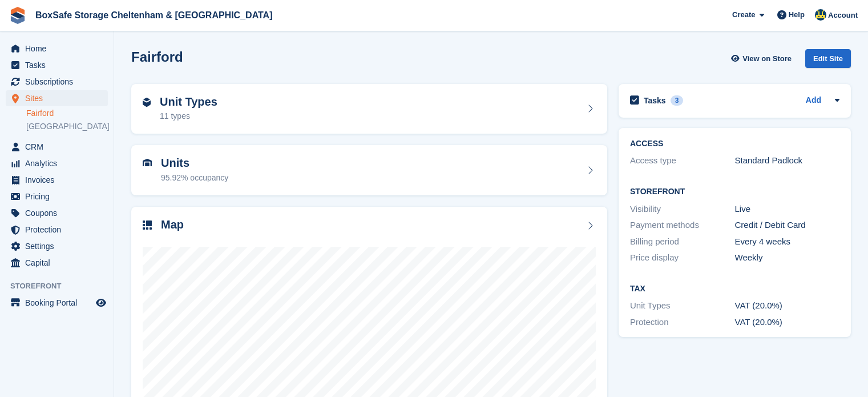 Image resolution: width=868 pixels, height=397 pixels. I want to click on a: Fairford, so click(67, 113).